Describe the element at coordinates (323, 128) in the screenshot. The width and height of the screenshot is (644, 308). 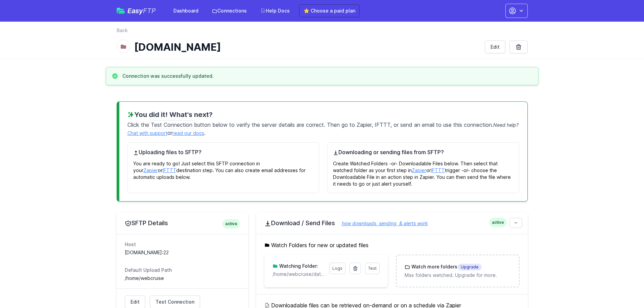
I see `p: Click the button below to verify the server details are correct. Then go to Zapier, IFTTT, or sen...` at that location.